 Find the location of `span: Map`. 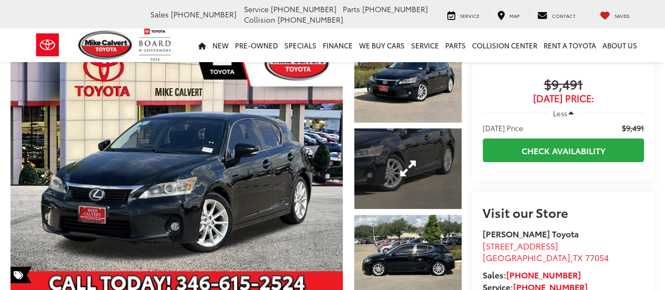

span: Map is located at coordinates (514, 15).